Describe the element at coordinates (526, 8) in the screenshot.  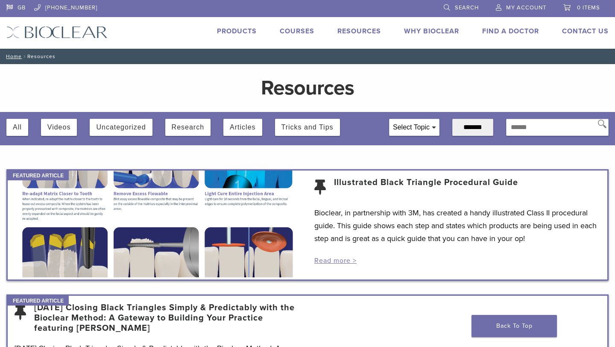
I see `span: My Account` at that location.